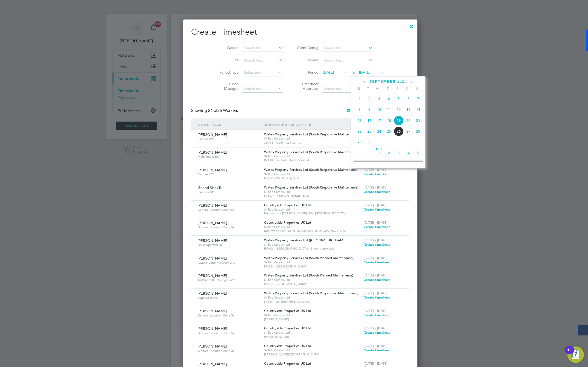  Describe the element at coordinates (389, 164) in the screenshot. I see `span: 9` at that location.